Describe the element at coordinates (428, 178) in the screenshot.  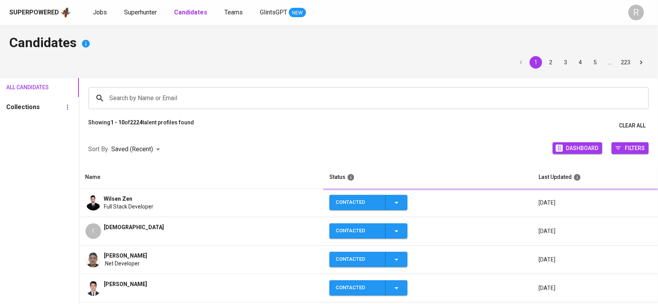
I see `th: Status` at that location.